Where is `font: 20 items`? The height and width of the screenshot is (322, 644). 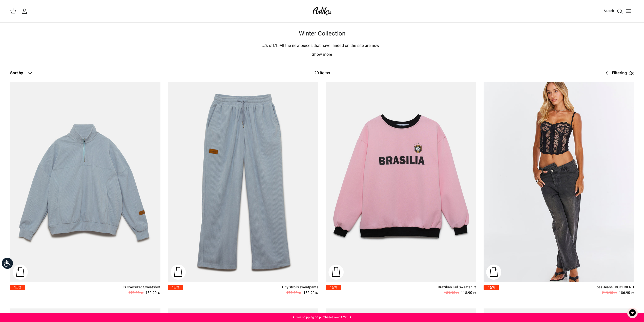 font: 20 items is located at coordinates (322, 73).